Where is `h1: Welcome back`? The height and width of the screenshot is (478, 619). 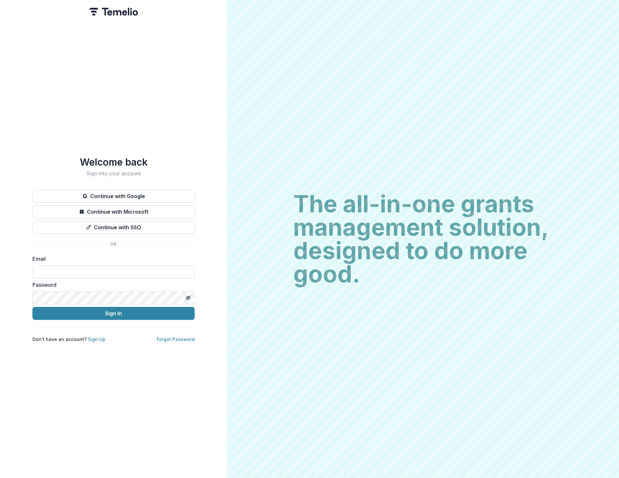 h1: Welcome back is located at coordinates (114, 162).